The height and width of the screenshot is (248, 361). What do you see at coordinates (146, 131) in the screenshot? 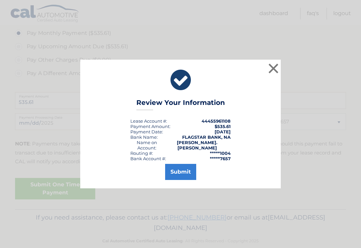
I see `span: Payment Date` at bounding box center [146, 131].